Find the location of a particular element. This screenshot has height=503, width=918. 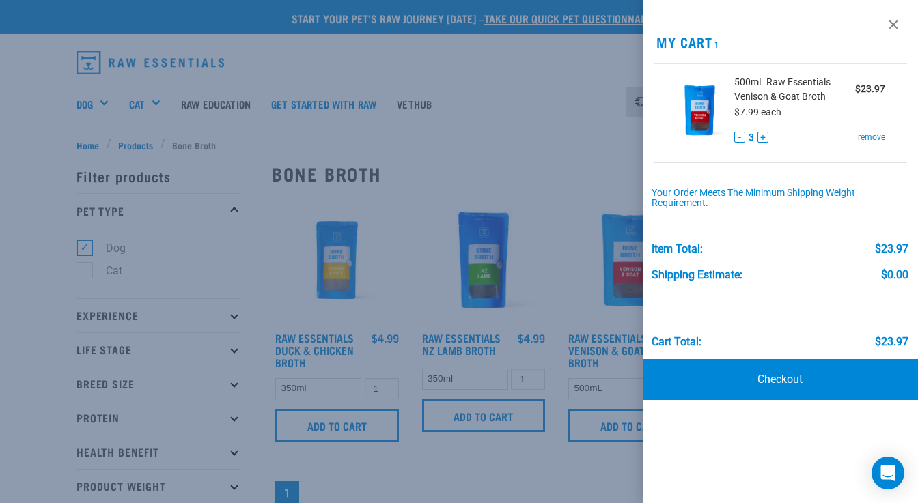

span: 500mL Raw Essentials Venison & Goat Broth is located at coordinates (794, 89).